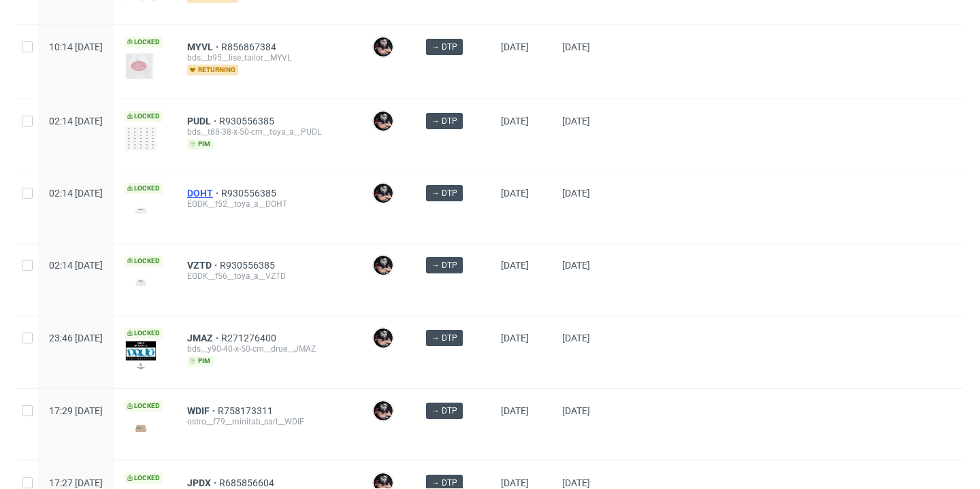 Image resolution: width=980 pixels, height=489 pixels. What do you see at coordinates (203, 265) in the screenshot?
I see `span: VZTD` at bounding box center [203, 265].